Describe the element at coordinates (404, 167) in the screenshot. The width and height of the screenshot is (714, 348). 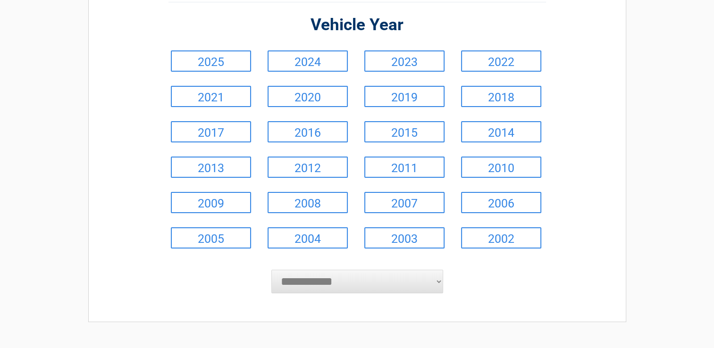
I see `a: 2011` at that location.